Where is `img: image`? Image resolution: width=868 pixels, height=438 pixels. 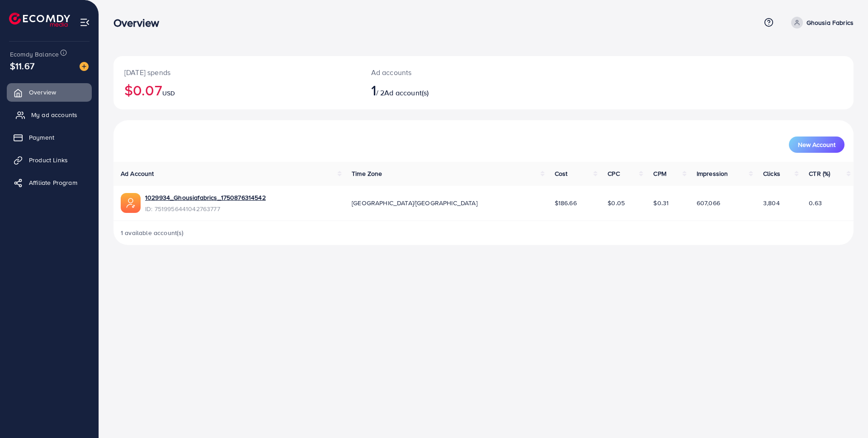
img: image is located at coordinates (84, 66).